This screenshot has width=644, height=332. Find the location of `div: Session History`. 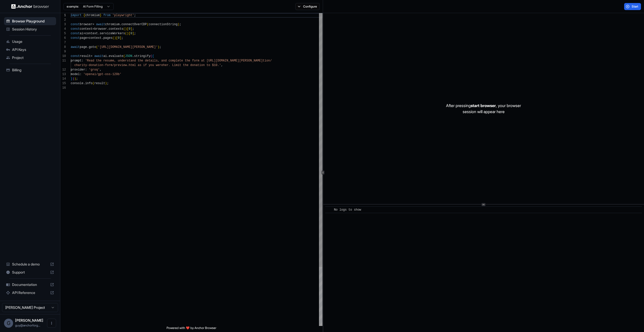

div: Session History is located at coordinates (30, 29).